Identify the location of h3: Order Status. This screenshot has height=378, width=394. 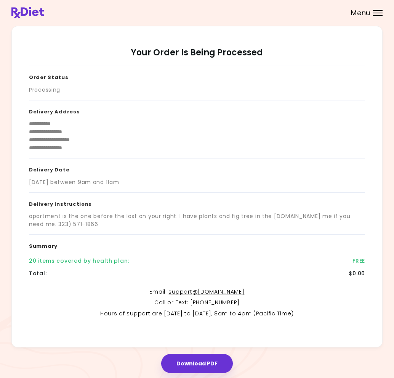
(197, 76).